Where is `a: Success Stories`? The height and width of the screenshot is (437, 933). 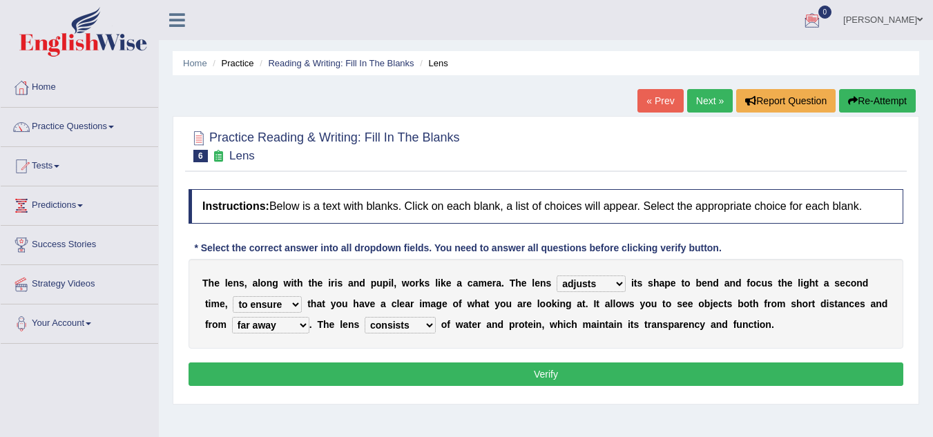 a: Success Stories is located at coordinates (79, 243).